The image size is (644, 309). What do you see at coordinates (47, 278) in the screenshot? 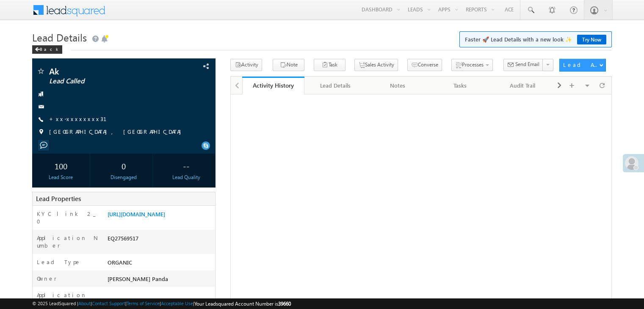
I see `label: Owner` at bounding box center [47, 278].